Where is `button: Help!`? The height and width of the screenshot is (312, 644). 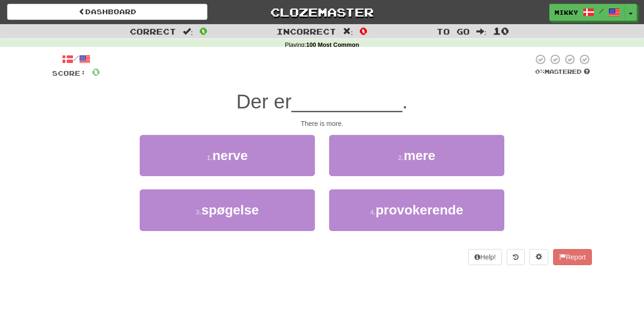
button: Help! is located at coordinates (485, 257).